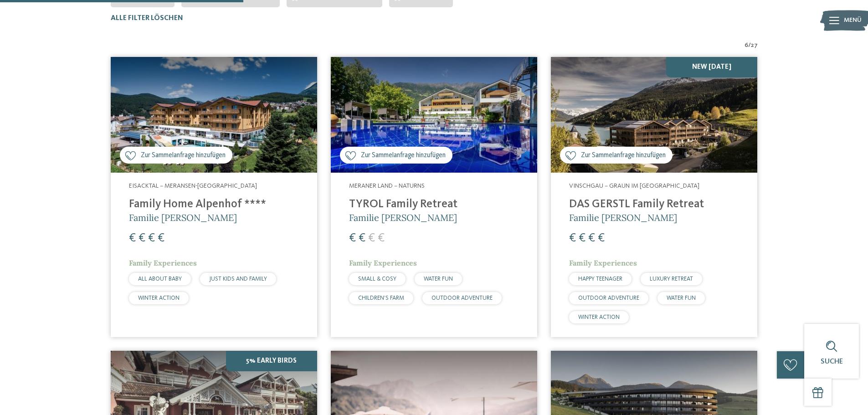  I want to click on span: CHILDREN’S FARM, so click(381, 298).